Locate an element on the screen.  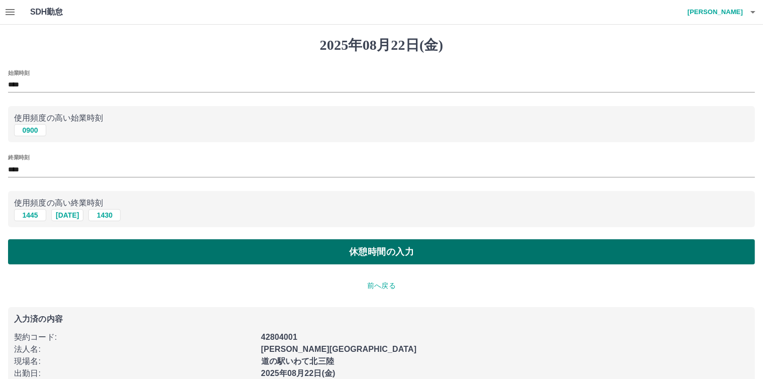
h1: 2025年08月22日(金) is located at coordinates (381, 45).